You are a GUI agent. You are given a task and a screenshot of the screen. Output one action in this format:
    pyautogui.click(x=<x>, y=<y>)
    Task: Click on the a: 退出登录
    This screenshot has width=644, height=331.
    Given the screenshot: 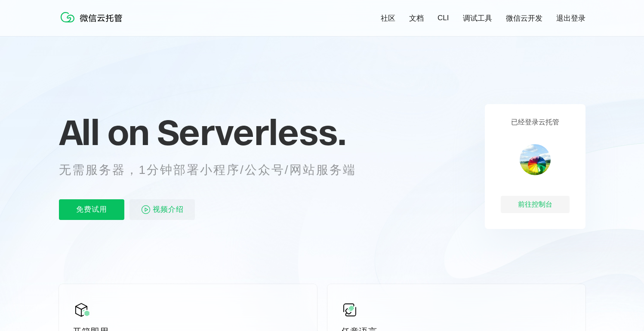 What is the action you would take?
    pyautogui.click(x=571, y=18)
    